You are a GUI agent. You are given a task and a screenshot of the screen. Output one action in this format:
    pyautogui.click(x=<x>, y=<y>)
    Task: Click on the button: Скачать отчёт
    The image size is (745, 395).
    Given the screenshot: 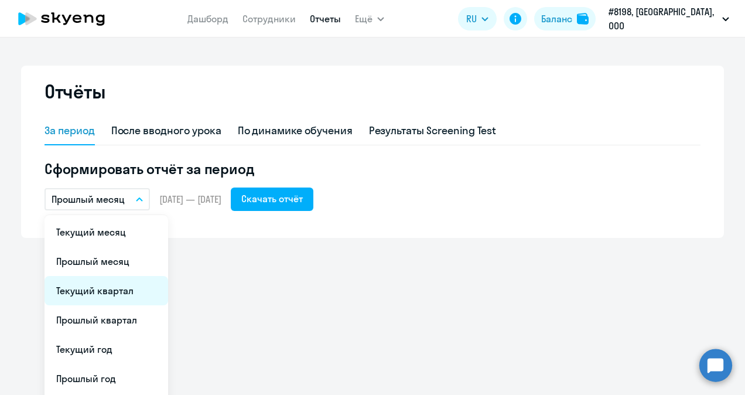 What is the action you would take?
    pyautogui.click(x=272, y=199)
    